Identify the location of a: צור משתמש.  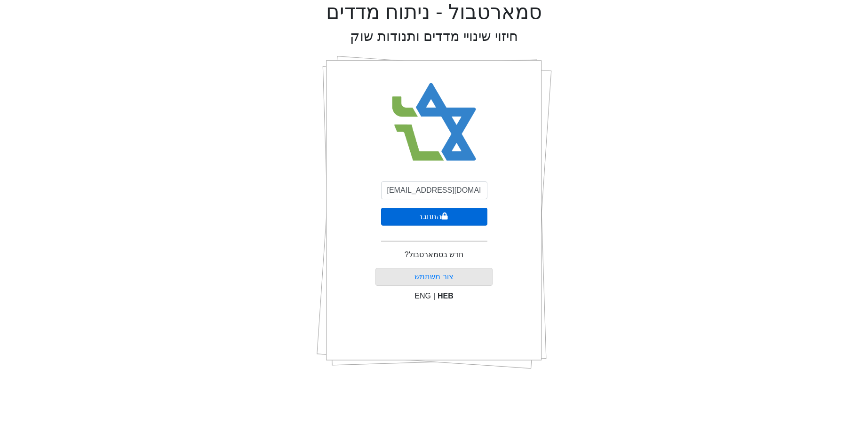
(434, 277).